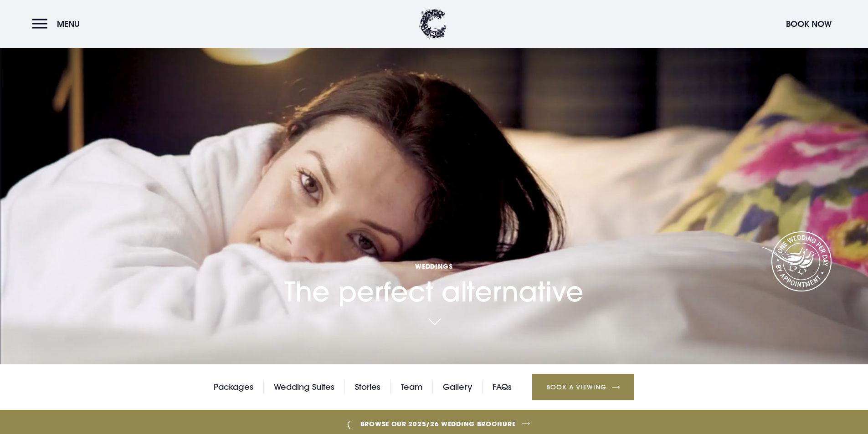  Describe the element at coordinates (434, 266) in the screenshot. I see `span: Weddings` at that location.